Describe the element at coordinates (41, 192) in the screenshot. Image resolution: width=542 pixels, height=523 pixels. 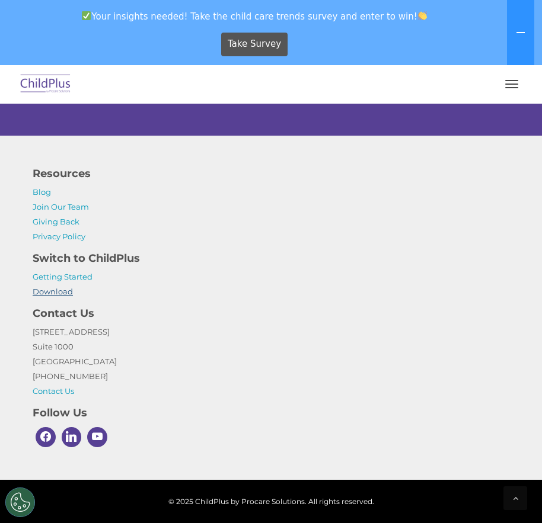
I see `a: Blog` at that location.